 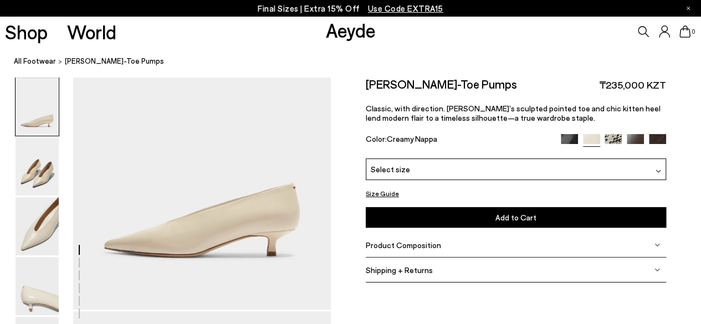 What do you see at coordinates (37, 226) in the screenshot?
I see `img: Clara Pointed-Toe Pumps - Image 3` at bounding box center [37, 226].